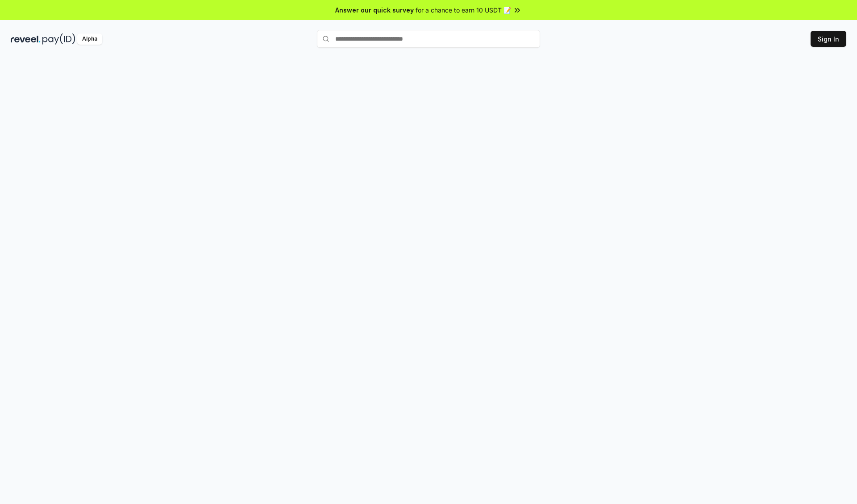 The height and width of the screenshot is (504, 857). I want to click on img: reveel_dark, so click(26, 39).